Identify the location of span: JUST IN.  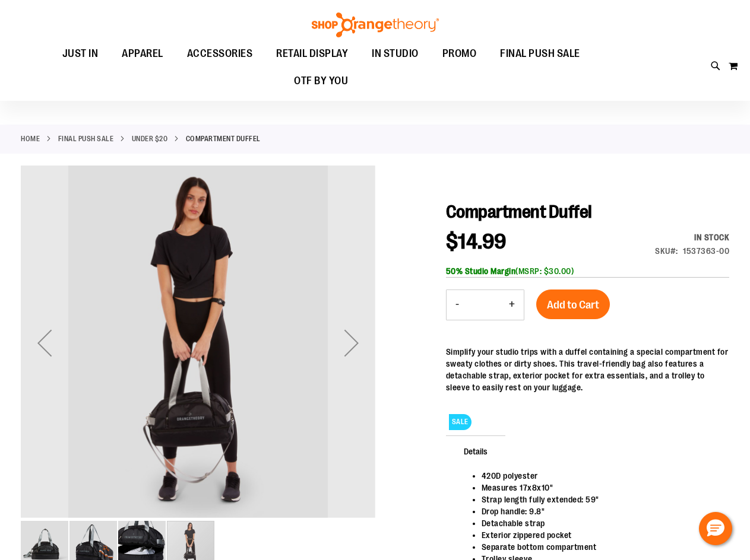
(80, 54).